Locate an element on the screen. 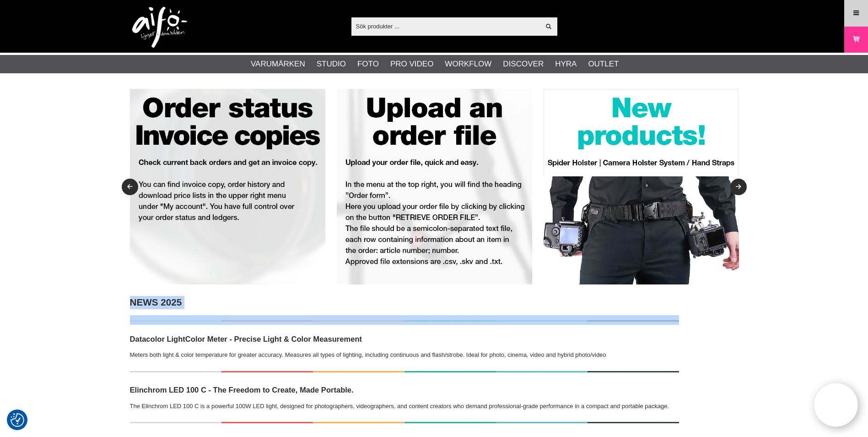 The height and width of the screenshot is (437, 868). button: Previous is located at coordinates (130, 187).